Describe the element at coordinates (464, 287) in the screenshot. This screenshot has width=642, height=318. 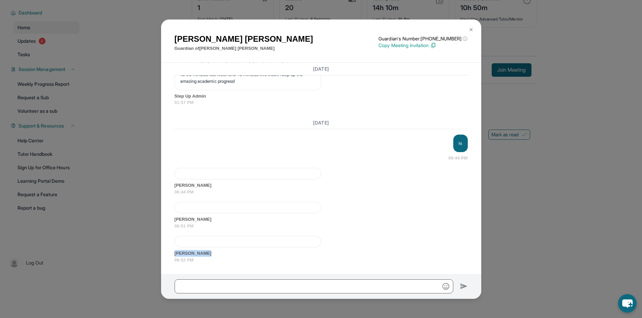
I see `img: Send icon` at that location.